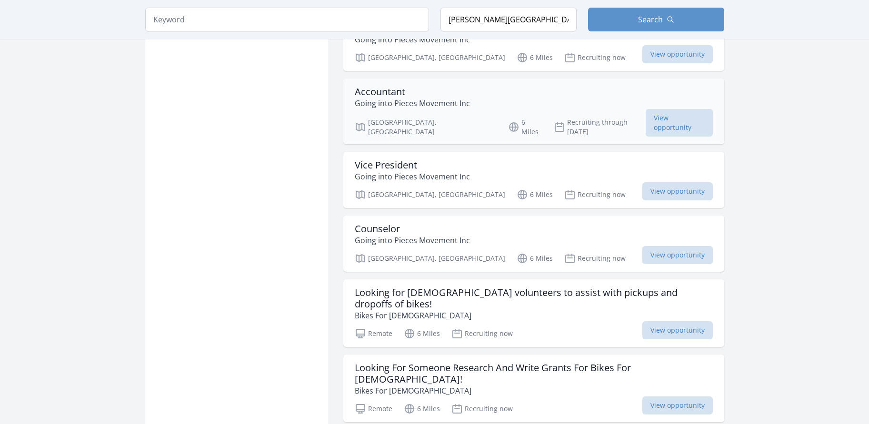  What do you see at coordinates (508, 20) in the screenshot?
I see `input: Location` at bounding box center [508, 20].